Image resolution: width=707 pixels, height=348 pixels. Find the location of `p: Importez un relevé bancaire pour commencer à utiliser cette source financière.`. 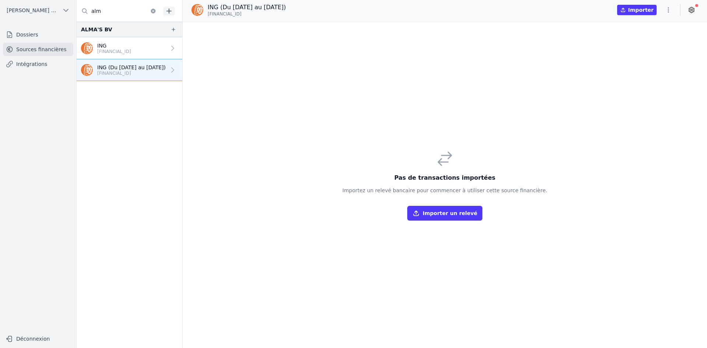

p: Importez un relevé bancaire pour commencer à utiliser cette source financière. is located at coordinates (445, 190).